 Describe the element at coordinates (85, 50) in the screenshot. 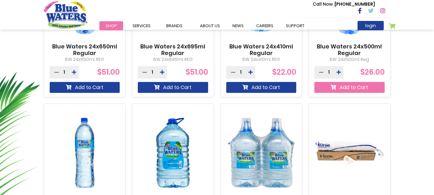

I see `a: Blue Waters 24x650ml Regular` at that location.